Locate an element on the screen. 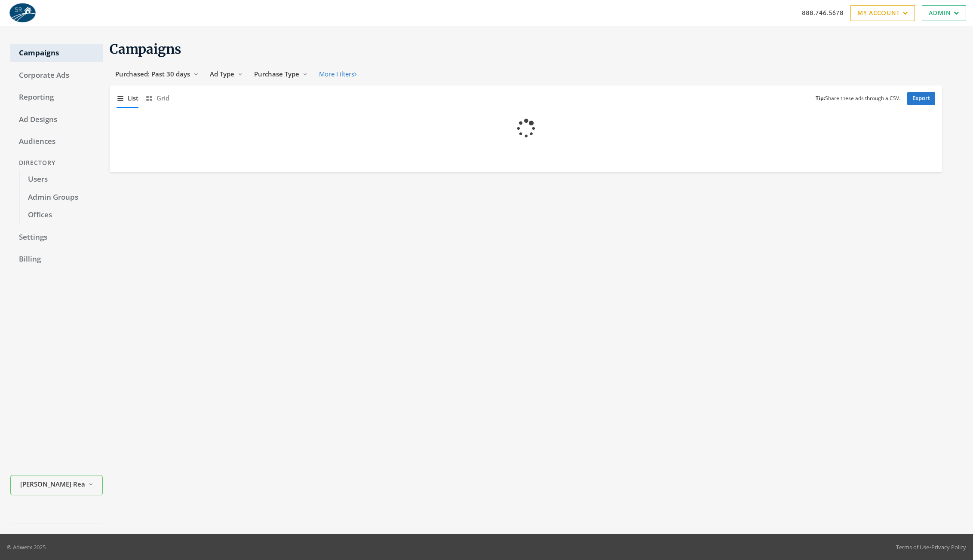  p: © Adwerx 2025 is located at coordinates (27, 547).